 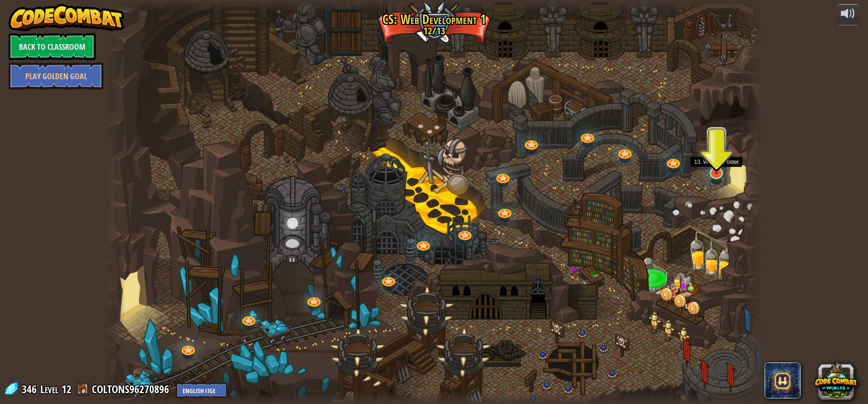 What do you see at coordinates (56, 76) in the screenshot?
I see `a: Play Golden Goal` at bounding box center [56, 76].